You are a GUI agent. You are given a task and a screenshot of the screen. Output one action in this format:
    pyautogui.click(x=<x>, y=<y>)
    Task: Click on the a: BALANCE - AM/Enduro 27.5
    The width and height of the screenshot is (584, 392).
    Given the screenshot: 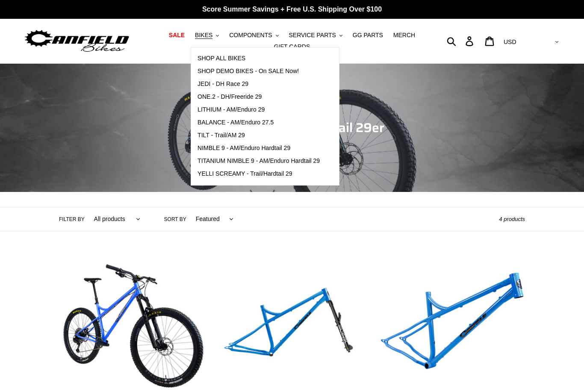 What is the action you would take?
    pyautogui.click(x=259, y=123)
    